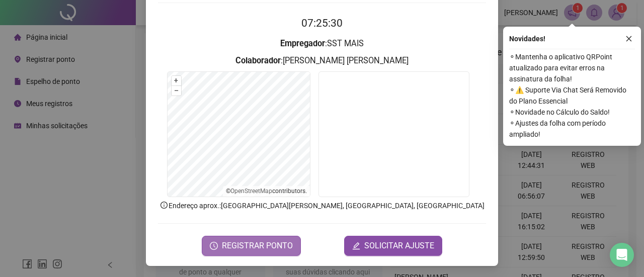 Image resolution: width=644 pixels, height=277 pixels. Describe the element at coordinates (266, 191) in the screenshot. I see `li: © contributors.` at that location.